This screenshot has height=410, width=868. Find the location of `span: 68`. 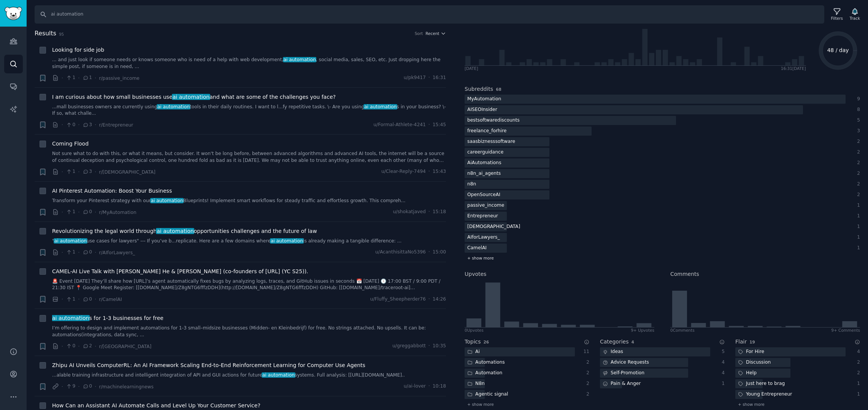

span: 68 is located at coordinates (499, 90).